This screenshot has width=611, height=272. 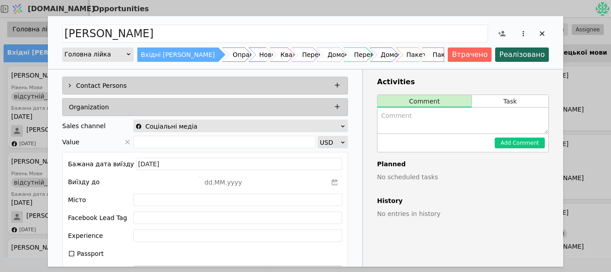 I want to click on div: Виїзду до, so click(x=84, y=182).